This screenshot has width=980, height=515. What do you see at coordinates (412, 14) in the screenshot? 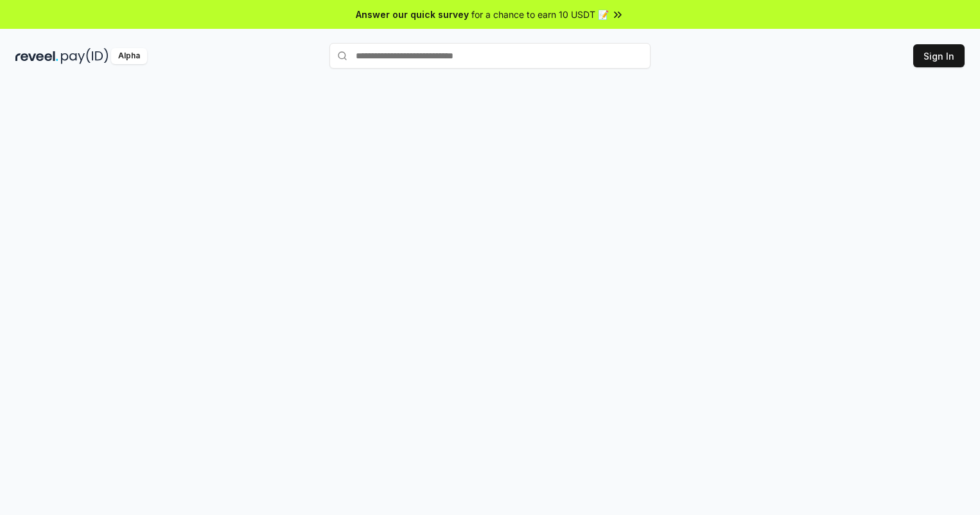
I see `span: Answer our quick survey` at bounding box center [412, 14].